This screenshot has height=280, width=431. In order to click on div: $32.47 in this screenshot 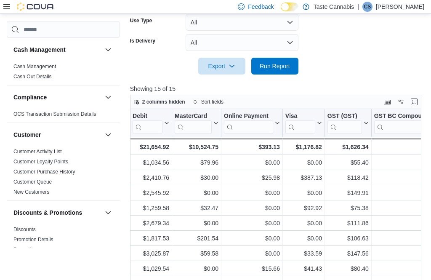, I will do `click(197, 208)`.